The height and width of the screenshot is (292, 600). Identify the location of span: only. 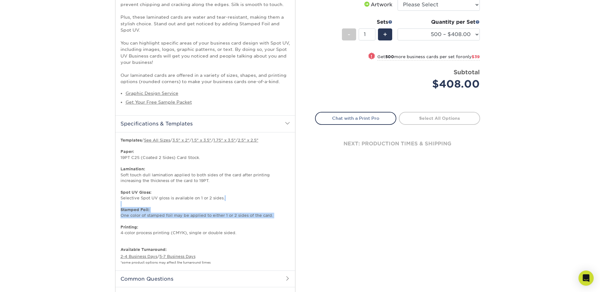
(471, 57).